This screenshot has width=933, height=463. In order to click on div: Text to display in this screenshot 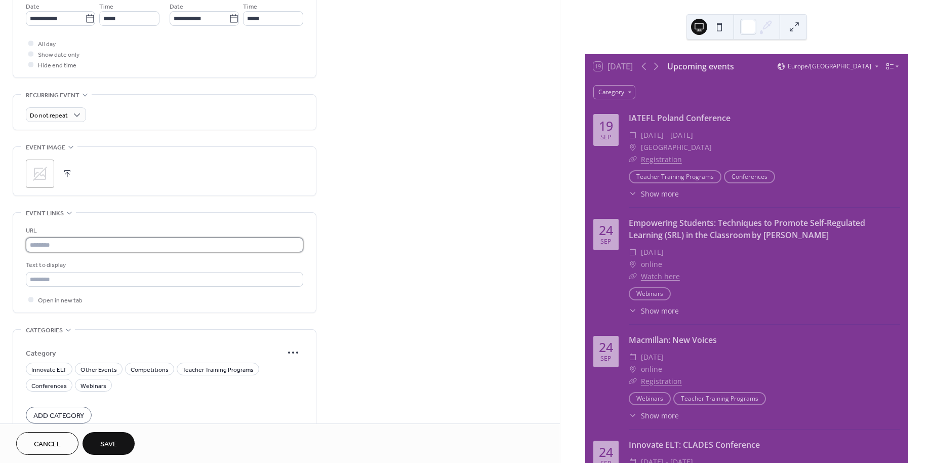, I will do `click(163, 265)`.